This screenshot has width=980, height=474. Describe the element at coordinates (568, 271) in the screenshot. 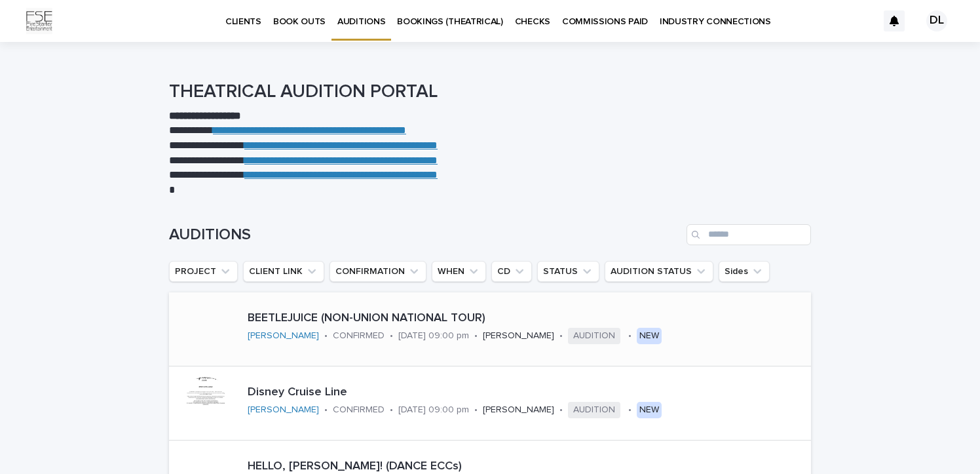

I see `button: STATUS` at that location.